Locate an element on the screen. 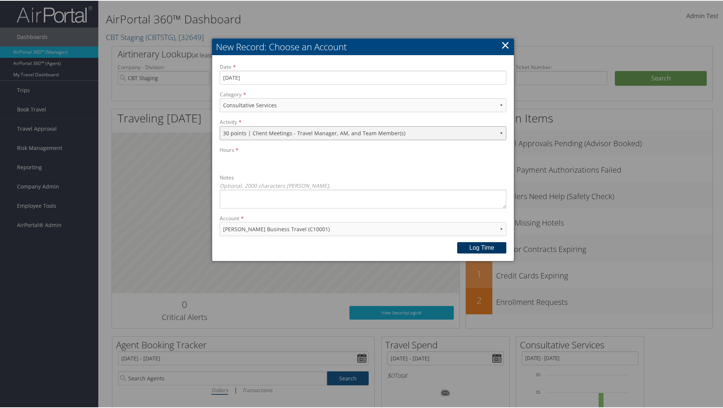 The height and width of the screenshot is (408, 723). button: Log time is located at coordinates (482, 247).